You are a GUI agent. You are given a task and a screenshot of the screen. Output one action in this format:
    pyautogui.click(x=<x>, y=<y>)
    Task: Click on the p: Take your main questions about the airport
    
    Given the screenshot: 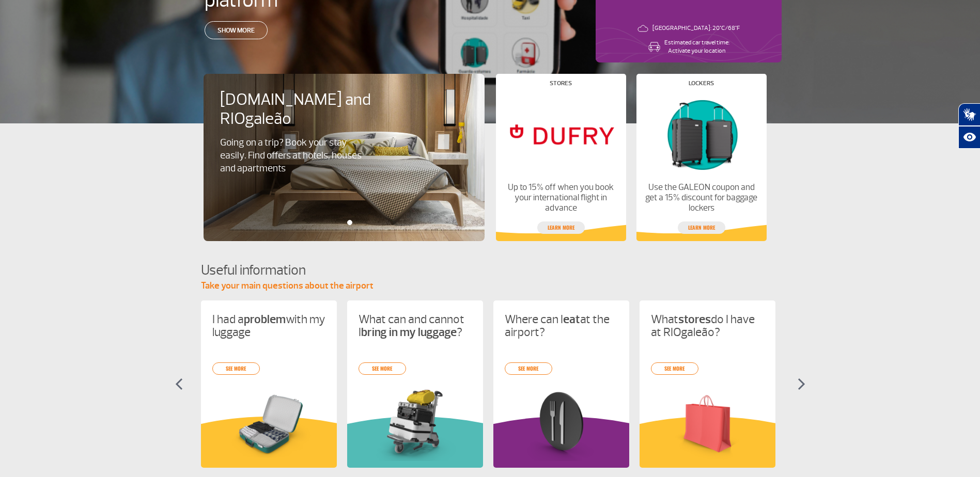 What is the action you would take?
    pyautogui.click(x=490, y=286)
    